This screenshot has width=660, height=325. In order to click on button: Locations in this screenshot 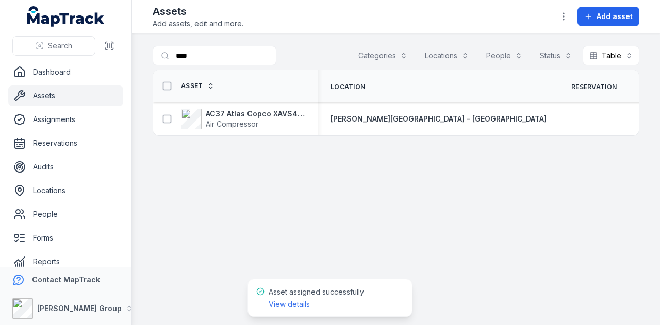, I will do `click(447, 56)`.